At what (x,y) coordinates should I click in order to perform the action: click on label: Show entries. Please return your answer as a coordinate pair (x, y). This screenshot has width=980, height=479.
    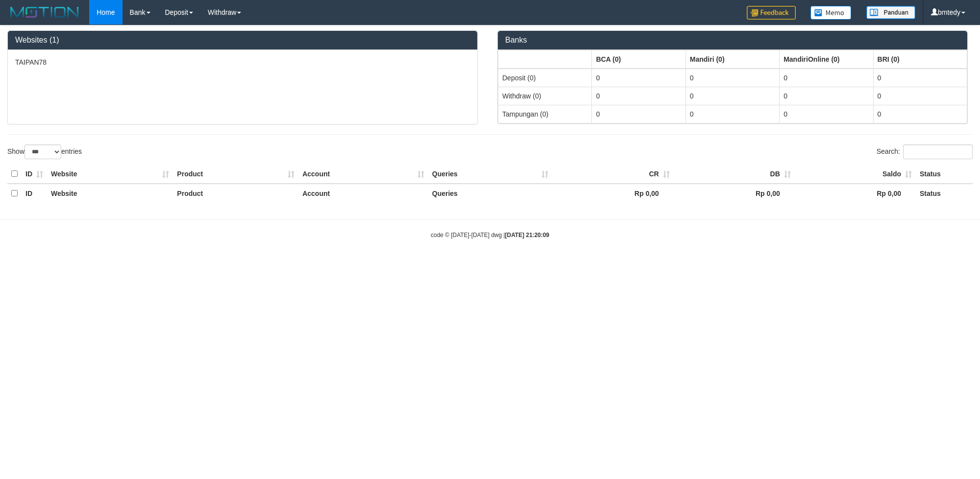
    Looking at the image, I should click on (45, 152).